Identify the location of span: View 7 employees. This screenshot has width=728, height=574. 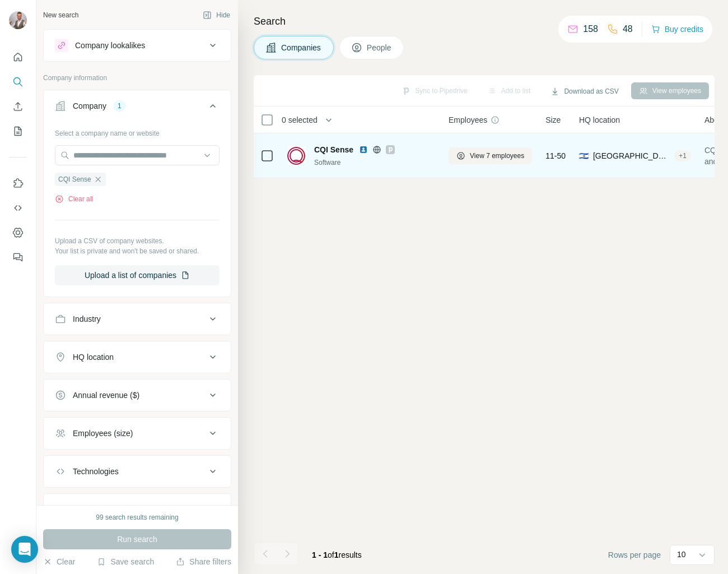
(497, 156).